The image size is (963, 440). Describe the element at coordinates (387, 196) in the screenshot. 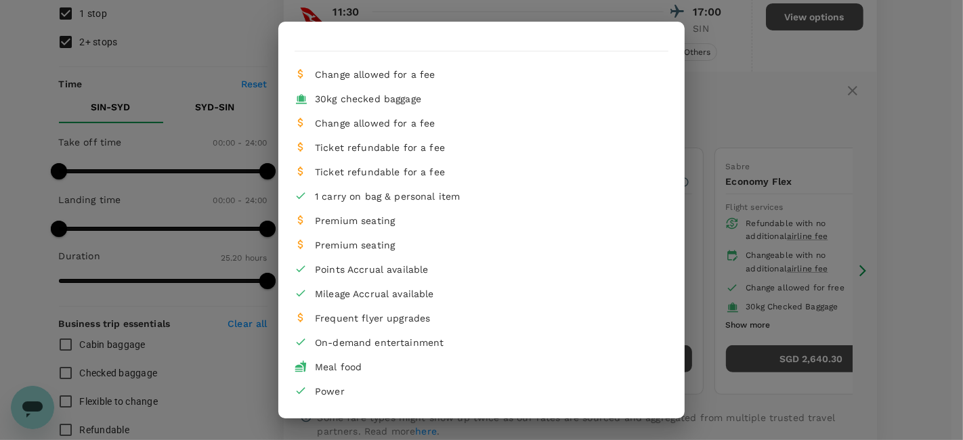

I see `span: 1 carry on bag & personal item` at that location.